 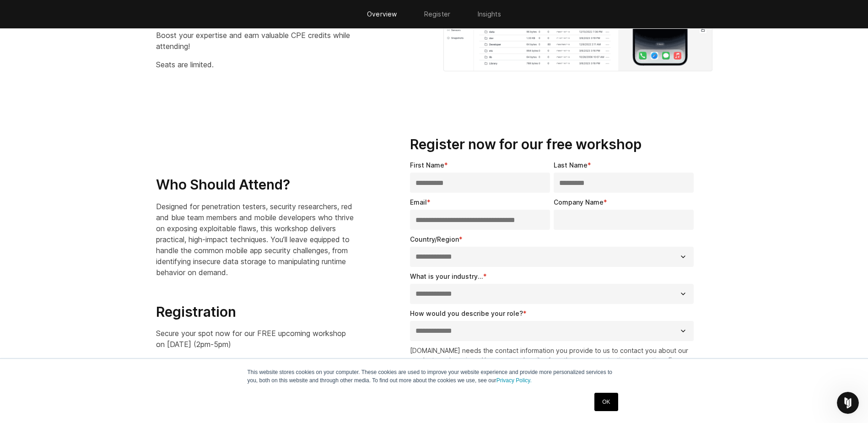 I want to click on span: What is your industry..., so click(x=447, y=276).